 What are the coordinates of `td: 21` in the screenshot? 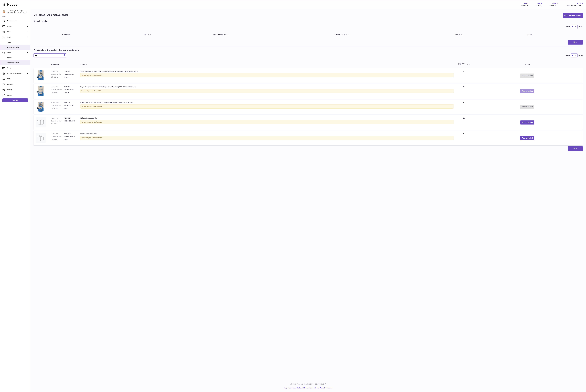 It's located at (464, 91).